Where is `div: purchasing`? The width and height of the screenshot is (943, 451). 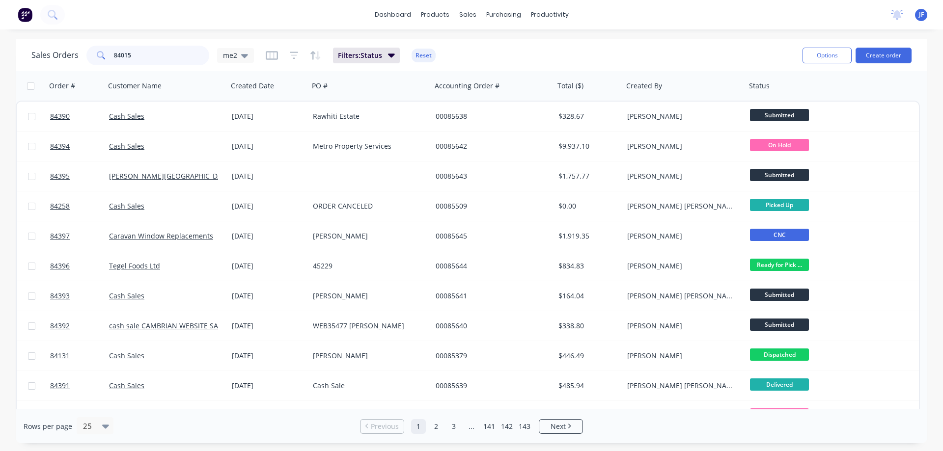 div: purchasing is located at coordinates (503, 15).